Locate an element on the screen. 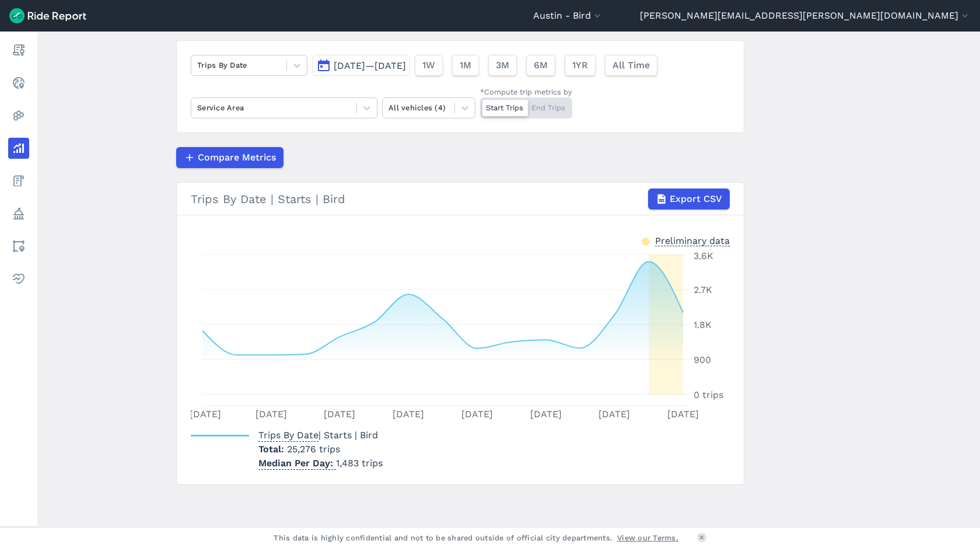 This screenshot has height=548, width=980. tspan: 2.7K is located at coordinates (703, 289).